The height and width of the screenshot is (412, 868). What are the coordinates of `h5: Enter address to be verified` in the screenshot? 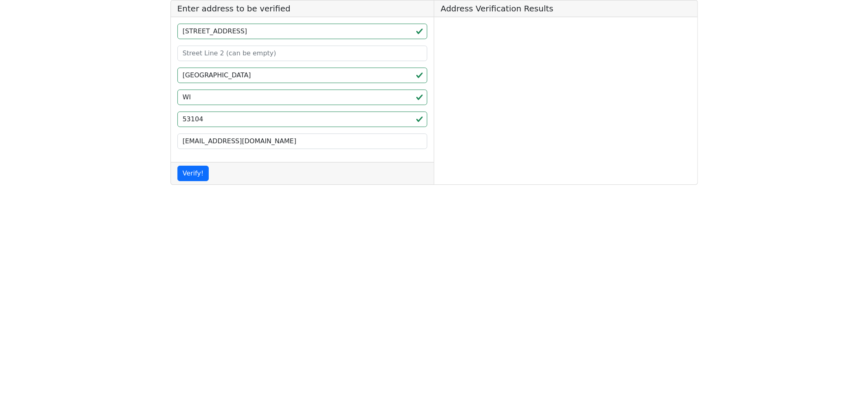 It's located at (302, 9).